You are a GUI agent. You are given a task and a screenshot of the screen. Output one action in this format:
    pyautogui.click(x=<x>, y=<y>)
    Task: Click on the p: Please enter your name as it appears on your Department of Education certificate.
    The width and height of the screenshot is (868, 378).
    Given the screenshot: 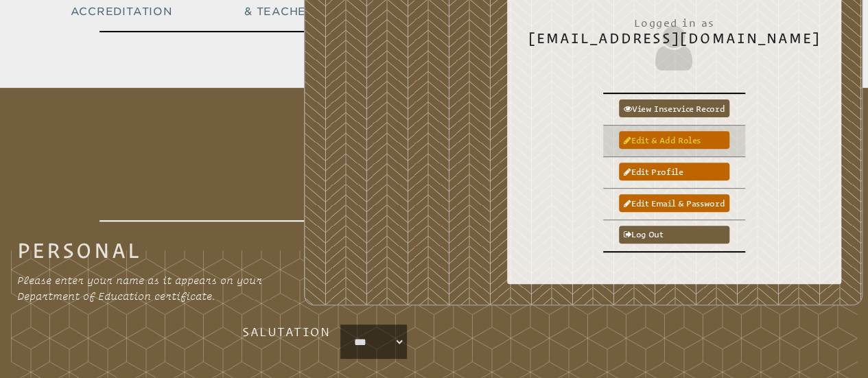 What is the action you would take?
    pyautogui.click(x=150, y=288)
    